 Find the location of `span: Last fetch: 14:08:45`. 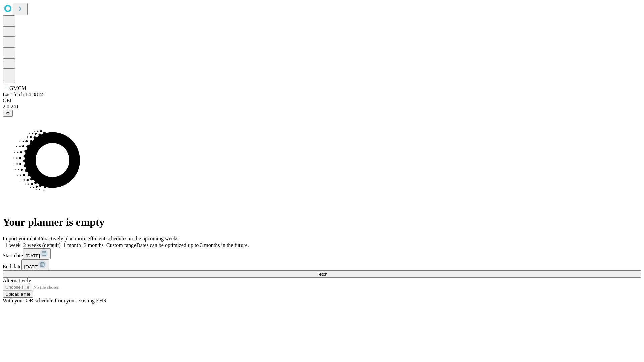

span: Last fetch: 14:08:45 is located at coordinates (23, 94).